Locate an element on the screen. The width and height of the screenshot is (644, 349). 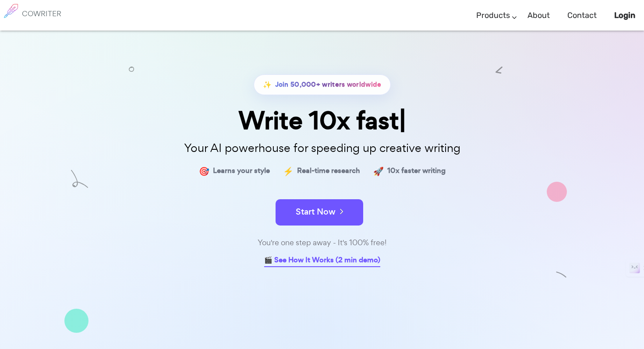
div: You're one step away - It's 100% free! is located at coordinates (322, 242).